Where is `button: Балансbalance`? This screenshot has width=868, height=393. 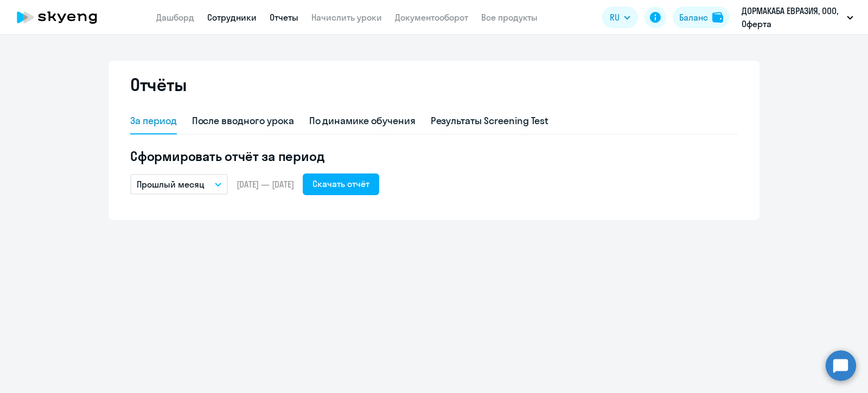 button: Балансbalance is located at coordinates (701, 17).